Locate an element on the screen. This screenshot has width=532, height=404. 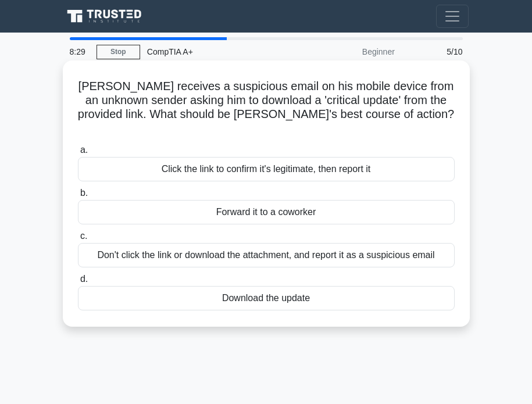
div: Don't click the link or download the attachment, and report it as a suspicious email is located at coordinates (266, 255).